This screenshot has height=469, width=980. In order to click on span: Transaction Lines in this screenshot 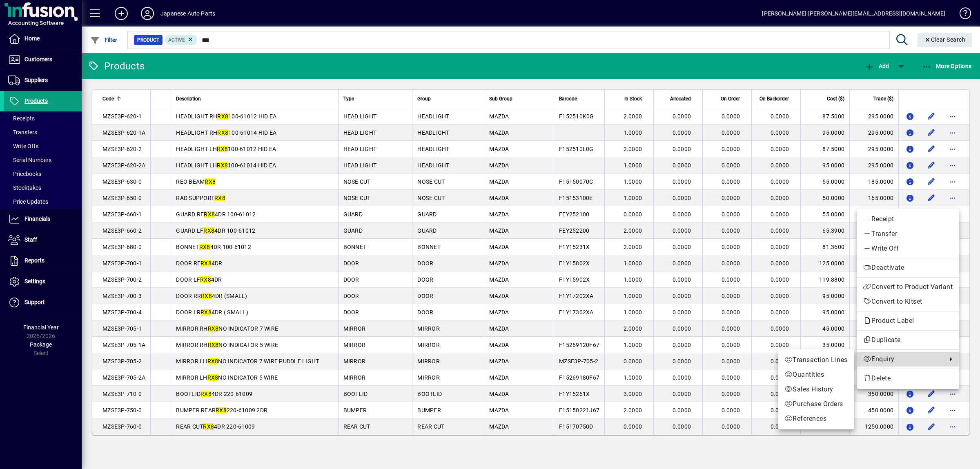, I will do `click(816, 360)`.